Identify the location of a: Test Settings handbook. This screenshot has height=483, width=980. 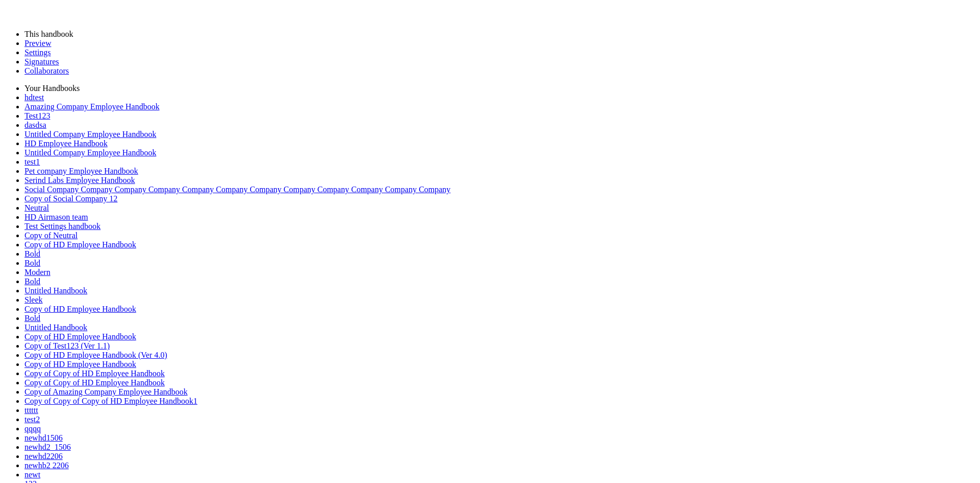
(62, 226).